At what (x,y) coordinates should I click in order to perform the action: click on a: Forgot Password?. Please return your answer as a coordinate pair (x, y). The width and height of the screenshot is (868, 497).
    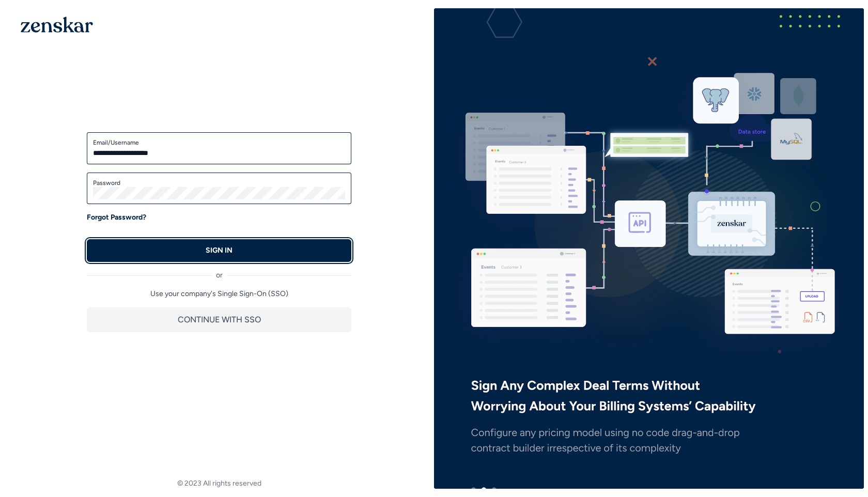
    Looking at the image, I should click on (116, 218).